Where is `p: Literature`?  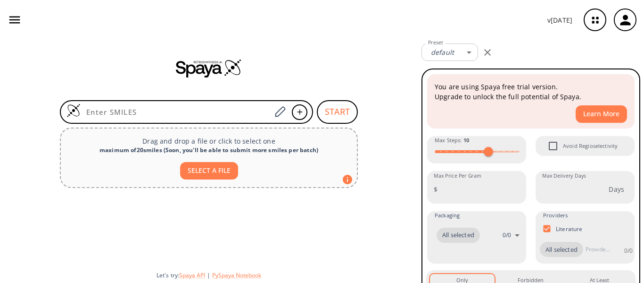
p: Literature is located at coordinates (569, 228).